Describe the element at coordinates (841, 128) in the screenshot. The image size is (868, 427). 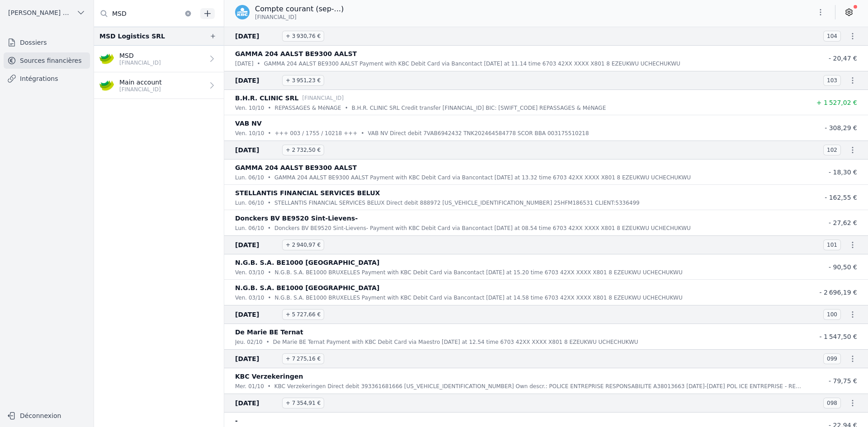
I see `span: - 308,29 €` at that location.